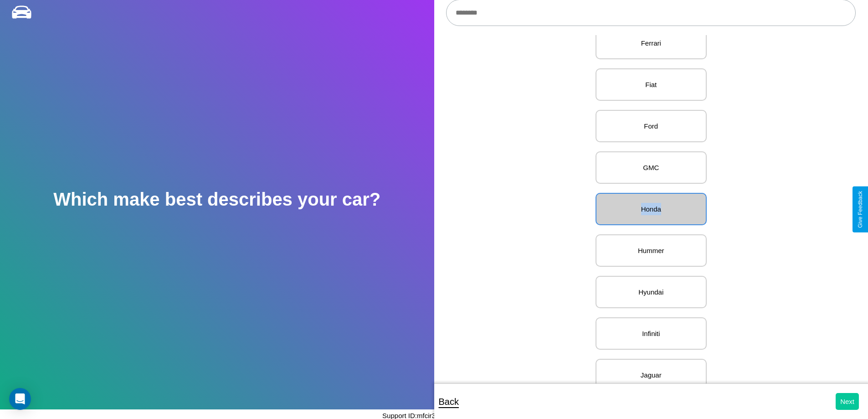 The width and height of the screenshot is (868, 419). Describe the element at coordinates (651, 251) in the screenshot. I see `p: Hummer` at that location.